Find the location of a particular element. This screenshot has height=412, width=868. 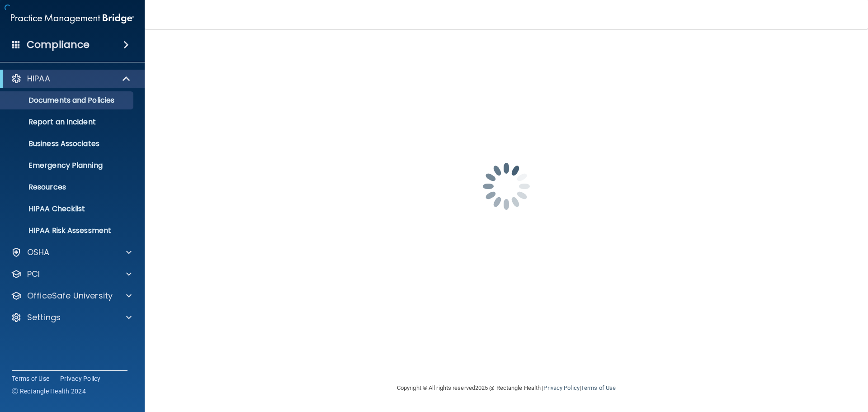

a: OSHA is located at coordinates (71, 252).